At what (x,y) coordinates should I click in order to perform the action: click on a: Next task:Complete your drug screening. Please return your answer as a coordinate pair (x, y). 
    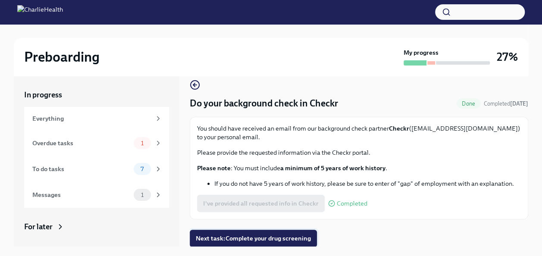
    Looking at the image, I should click on (253, 239).